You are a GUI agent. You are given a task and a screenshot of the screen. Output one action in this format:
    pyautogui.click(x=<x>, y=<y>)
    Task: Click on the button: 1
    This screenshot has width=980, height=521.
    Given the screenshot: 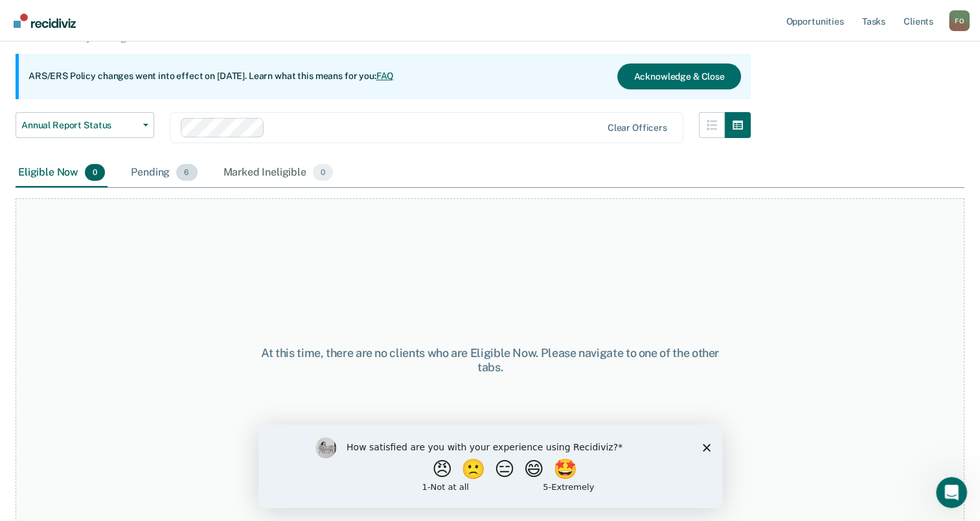 What is the action you would take?
    pyautogui.click(x=185, y=45)
    